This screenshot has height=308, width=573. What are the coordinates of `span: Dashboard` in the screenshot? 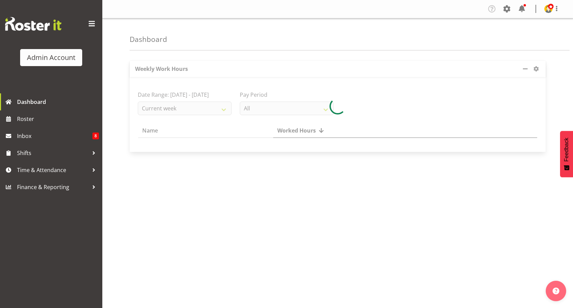 It's located at (58, 102).